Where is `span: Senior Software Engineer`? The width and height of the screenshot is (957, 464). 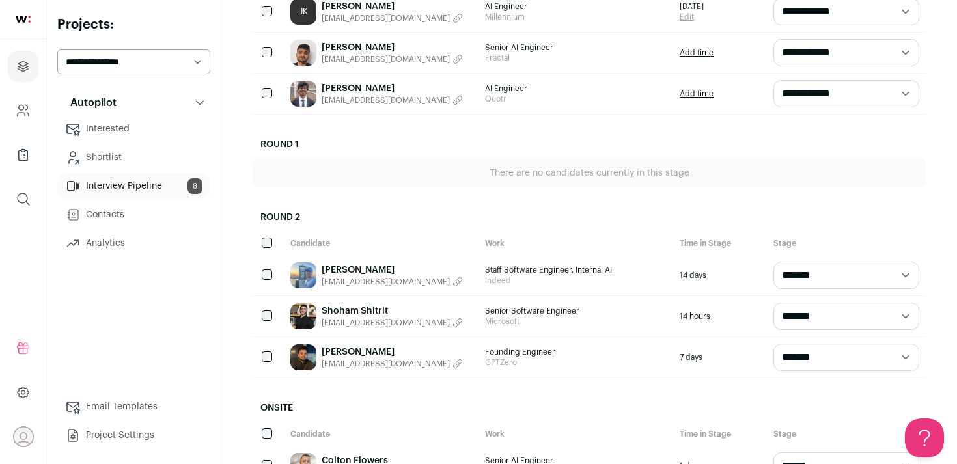
span: Senior Software Engineer is located at coordinates (576, 311).